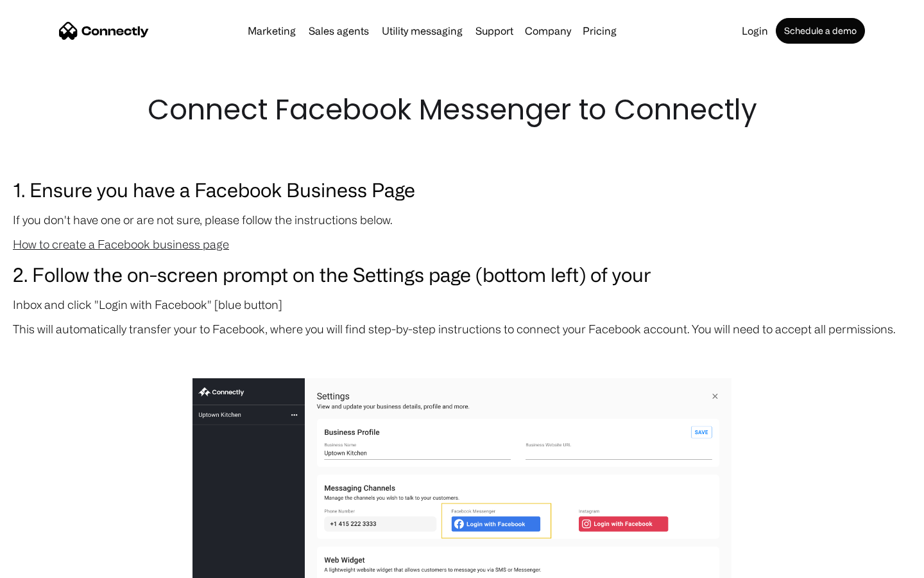  What do you see at coordinates (462, 189) in the screenshot?
I see `h3: 1. Ensure you have a Facebook Business Page` at bounding box center [462, 189].